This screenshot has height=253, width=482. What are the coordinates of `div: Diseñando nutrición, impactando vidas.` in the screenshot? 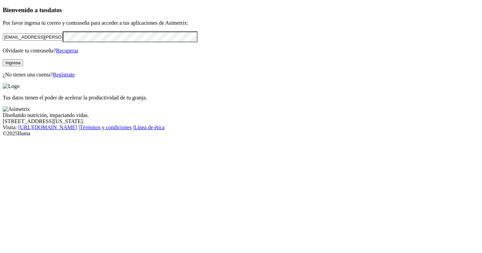 It's located at (241, 116).